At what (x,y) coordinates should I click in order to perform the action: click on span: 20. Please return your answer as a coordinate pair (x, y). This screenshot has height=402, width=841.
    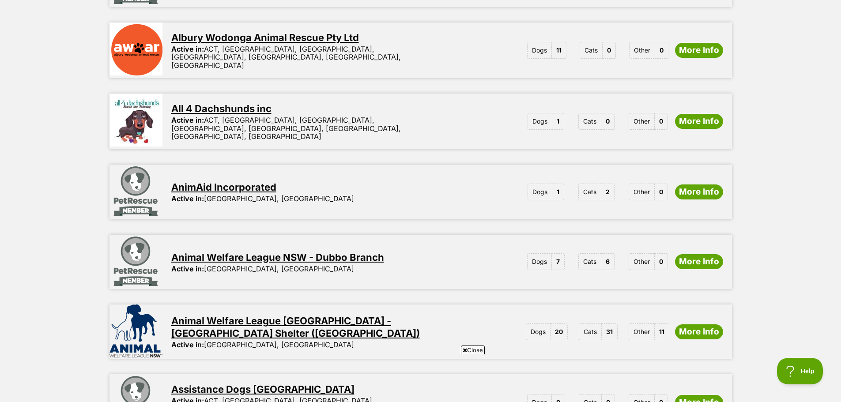
    Looking at the image, I should click on (559, 332).